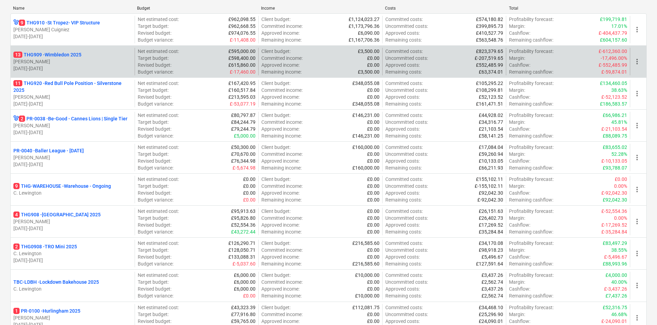 Image resolution: width=657 pixels, height=325 pixels. I want to click on p: £83,497.29, so click(615, 243).